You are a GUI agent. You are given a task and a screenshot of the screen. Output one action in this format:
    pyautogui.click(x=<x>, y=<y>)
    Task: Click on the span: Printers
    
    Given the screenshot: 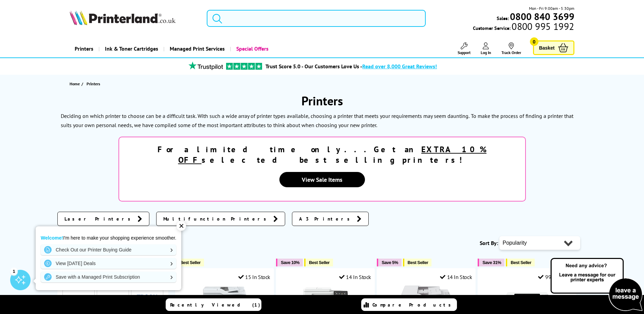 What is the action you would take?
    pyautogui.click(x=94, y=83)
    